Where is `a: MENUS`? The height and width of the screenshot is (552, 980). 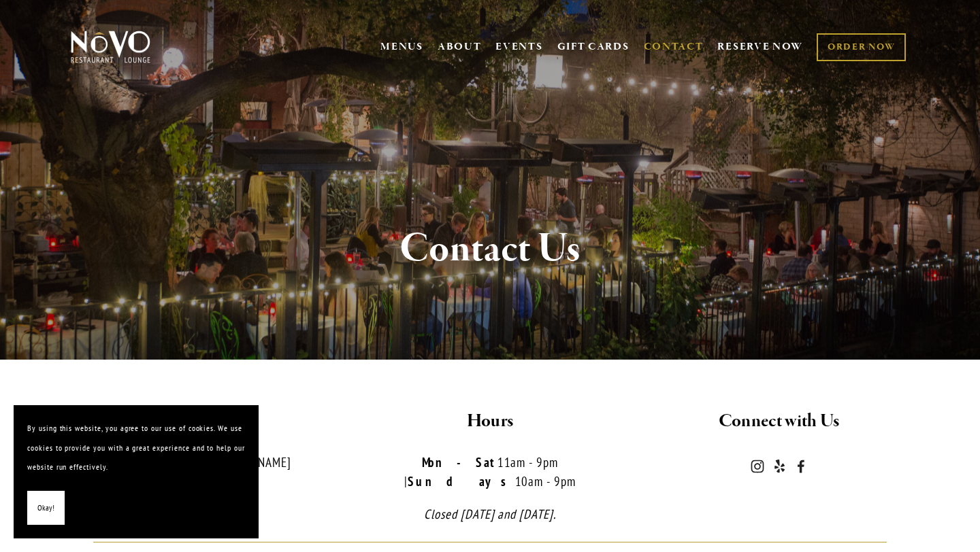 a: MENUS is located at coordinates (401, 47).